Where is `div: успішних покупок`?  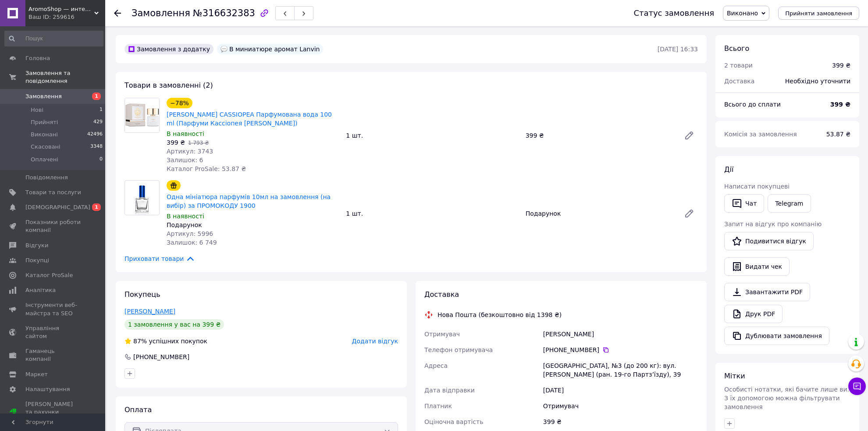 div: успішних покупок is located at coordinates (166, 341).